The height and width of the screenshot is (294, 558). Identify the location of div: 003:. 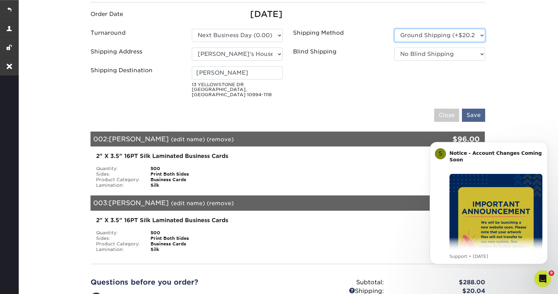
(255, 203).